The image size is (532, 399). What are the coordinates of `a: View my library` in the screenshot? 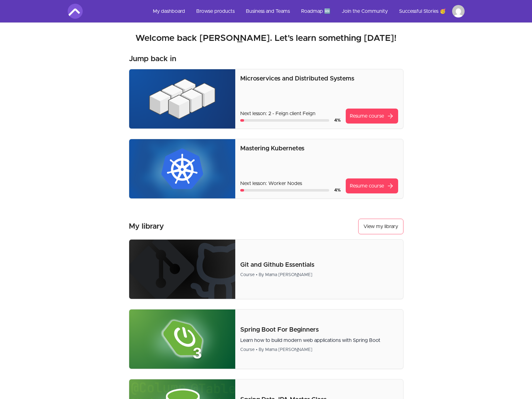 It's located at (381, 227).